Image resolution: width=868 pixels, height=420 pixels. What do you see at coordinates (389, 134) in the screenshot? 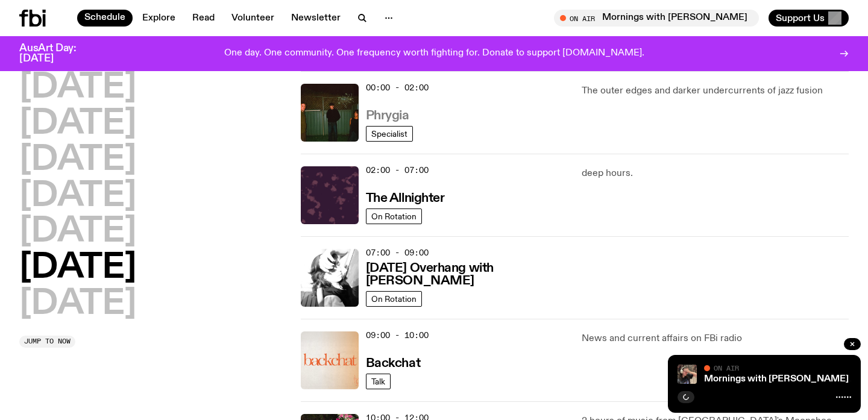
I see `a: Specialist` at bounding box center [389, 134].